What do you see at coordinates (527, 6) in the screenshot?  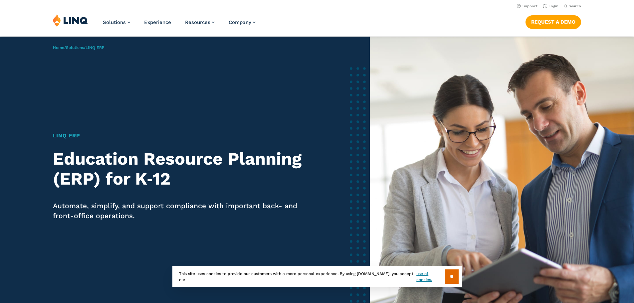 I see `a: Support` at bounding box center [527, 6].